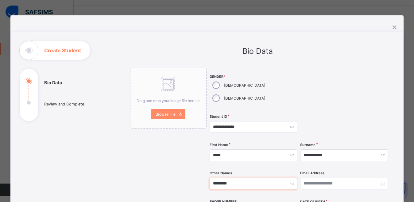 This screenshot has width=414, height=202. Describe the element at coordinates (168, 98) in the screenshot. I see `div: Drag and drop your image file here orBrowse File` at that location.